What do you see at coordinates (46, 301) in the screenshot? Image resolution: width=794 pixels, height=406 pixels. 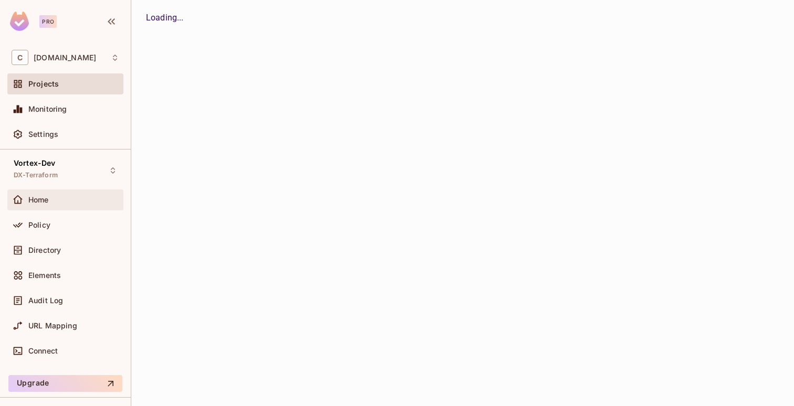 I see `span: Audit Log` at bounding box center [46, 301].